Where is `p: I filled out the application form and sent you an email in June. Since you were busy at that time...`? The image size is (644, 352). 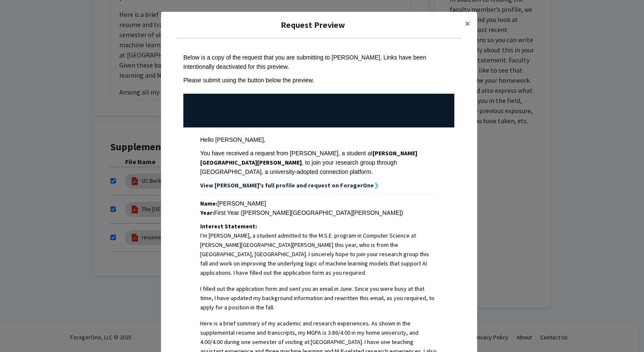 p: I filled out the application form and sent you an email in June. Since you were busy at that time... is located at coordinates (319, 298).